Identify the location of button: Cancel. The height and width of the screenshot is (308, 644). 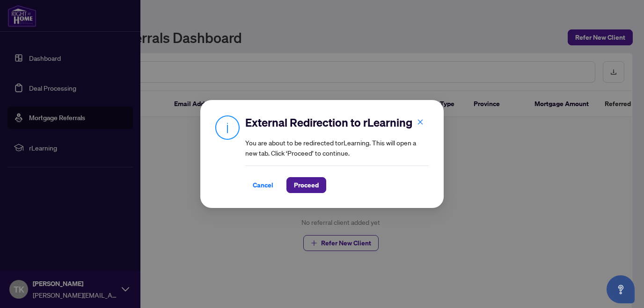
(263, 185).